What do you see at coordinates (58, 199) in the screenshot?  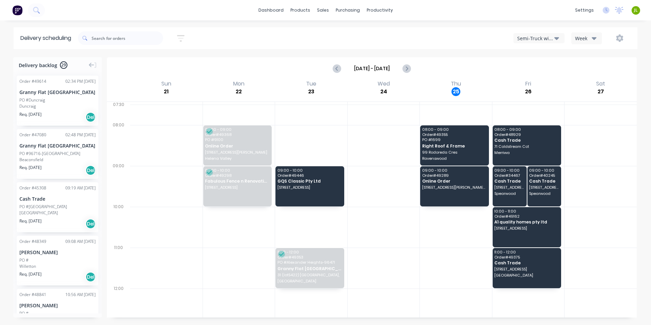 I see `div: Cash Trade` at bounding box center [58, 199].